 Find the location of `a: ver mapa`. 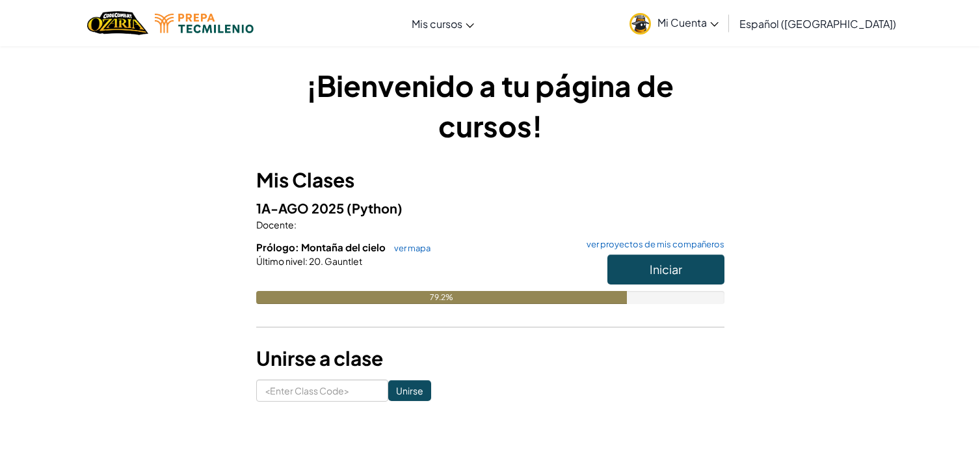

a: ver mapa is located at coordinates (409, 248).